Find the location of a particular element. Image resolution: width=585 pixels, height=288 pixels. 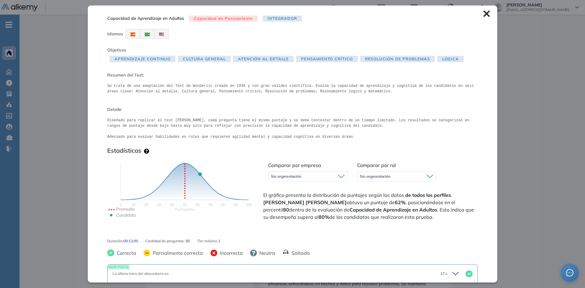

span: Resolución de Problemas is located at coordinates (397, 59).